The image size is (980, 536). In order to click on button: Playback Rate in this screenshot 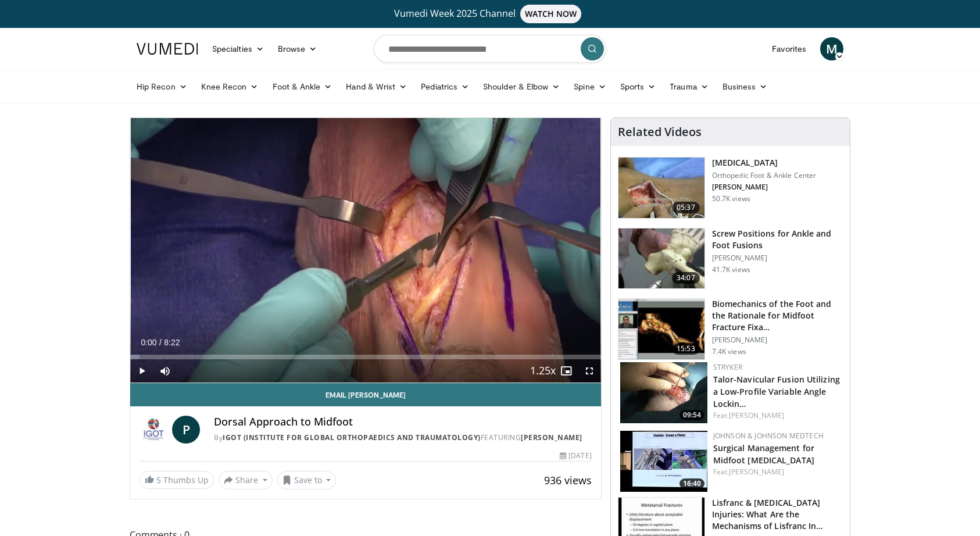, I will do `click(543, 370)`.